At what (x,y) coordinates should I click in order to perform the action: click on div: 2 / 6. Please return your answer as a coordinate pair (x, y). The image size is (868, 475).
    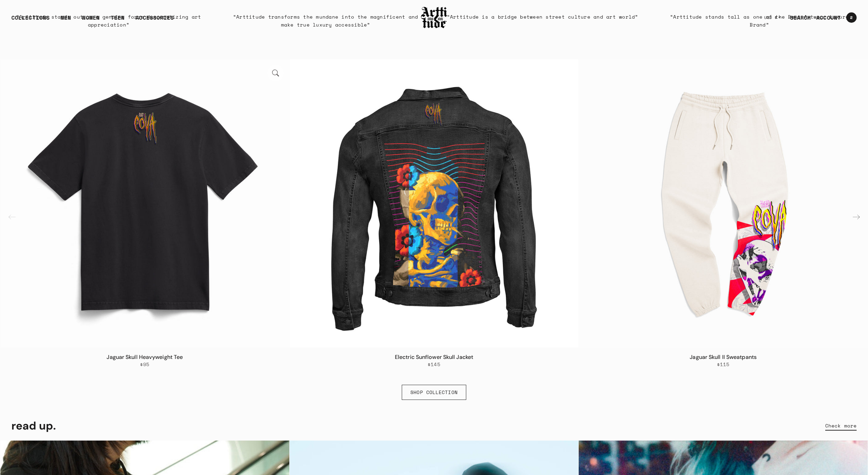
    Looking at the image, I should click on (434, 216).